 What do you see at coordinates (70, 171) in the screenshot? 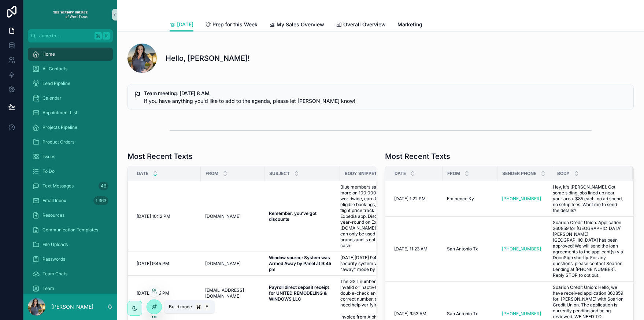
I see `a: To Do` at bounding box center [70, 171].